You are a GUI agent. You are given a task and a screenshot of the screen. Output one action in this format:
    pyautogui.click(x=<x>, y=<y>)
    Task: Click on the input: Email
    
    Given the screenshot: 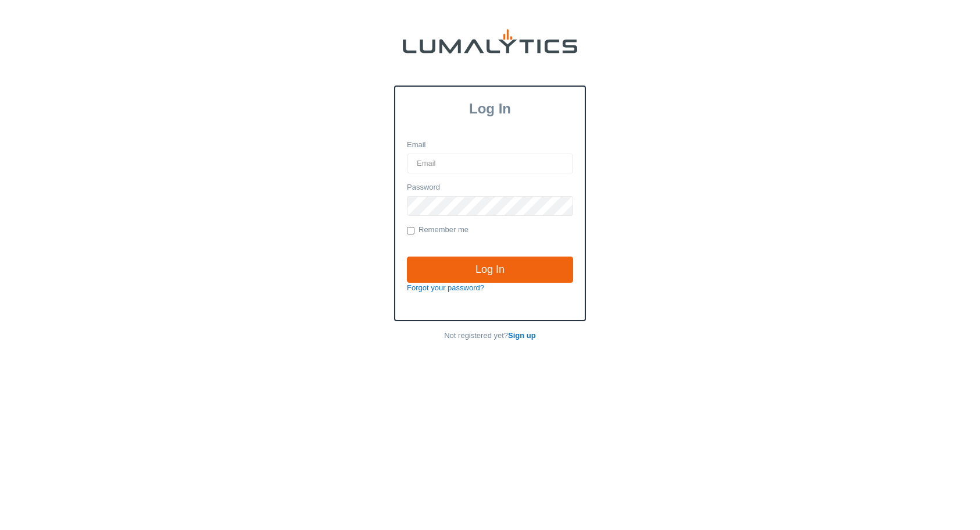 What is the action you would take?
    pyautogui.click(x=490, y=164)
    